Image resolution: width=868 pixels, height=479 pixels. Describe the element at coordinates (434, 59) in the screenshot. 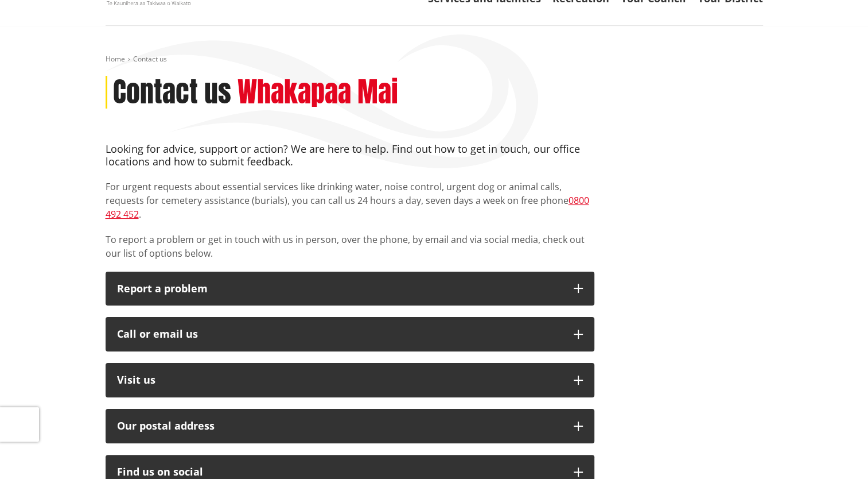

I see `nav: breadcrumb` at that location.